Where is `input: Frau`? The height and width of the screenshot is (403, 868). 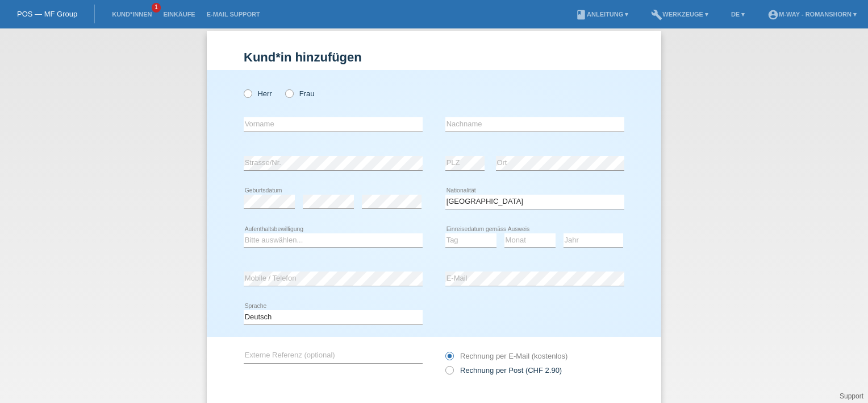 input: Frau is located at coordinates (289, 93).